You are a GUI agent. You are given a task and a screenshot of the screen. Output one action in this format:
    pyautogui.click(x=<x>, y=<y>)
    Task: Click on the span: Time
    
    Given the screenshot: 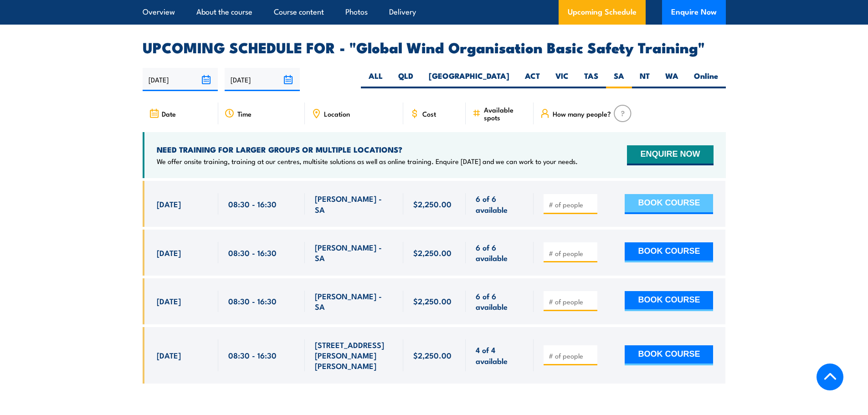 What is the action you would take?
    pyautogui.click(x=245, y=114)
    